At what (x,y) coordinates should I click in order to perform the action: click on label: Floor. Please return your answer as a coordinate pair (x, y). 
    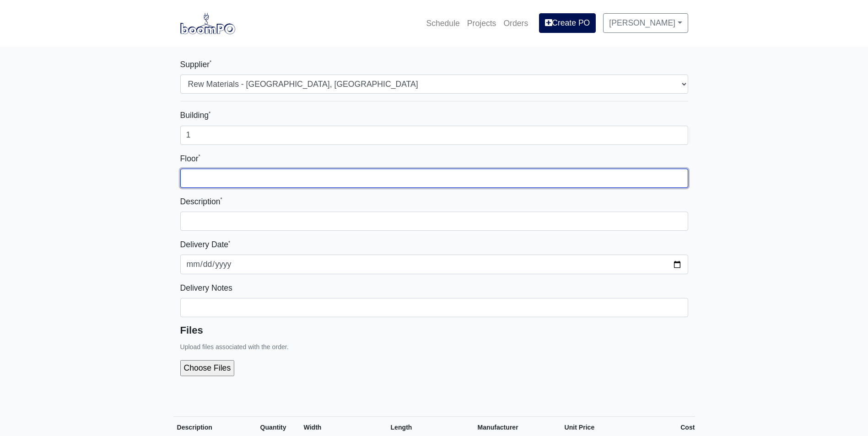
    Looking at the image, I should click on (191, 159).